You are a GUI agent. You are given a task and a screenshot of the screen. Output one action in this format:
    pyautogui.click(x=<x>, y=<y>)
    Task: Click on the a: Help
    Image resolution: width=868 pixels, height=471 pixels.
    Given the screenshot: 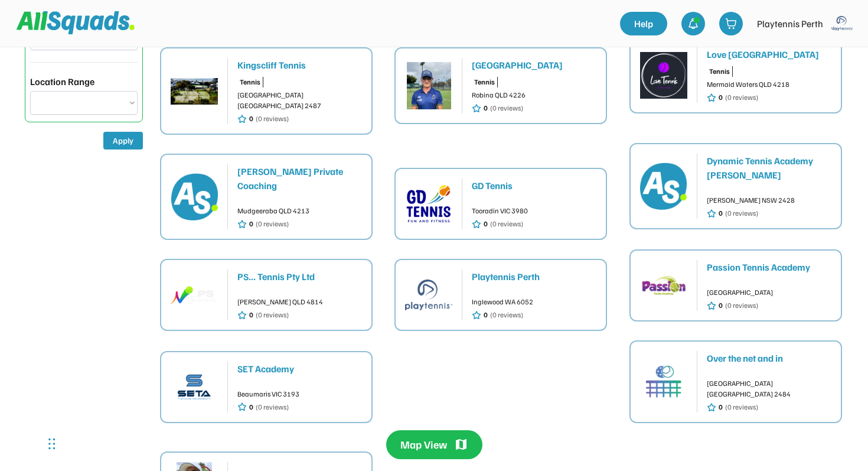 What is the action you would take?
    pyautogui.click(x=644, y=24)
    